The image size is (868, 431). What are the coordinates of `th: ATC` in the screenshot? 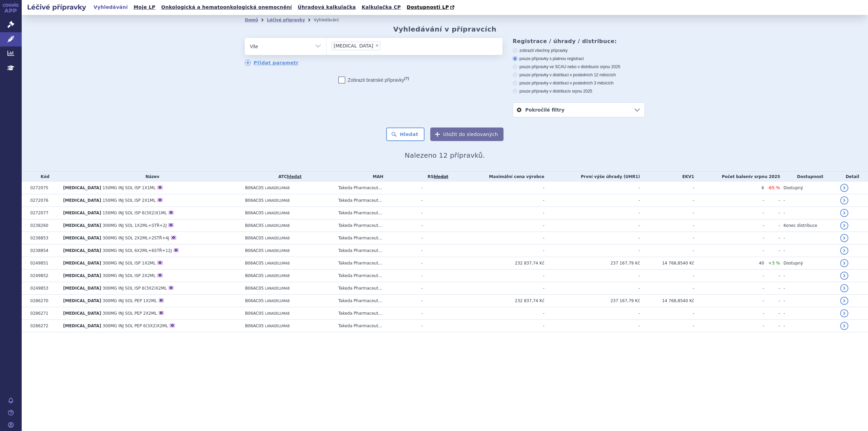 It's located at (288, 177).